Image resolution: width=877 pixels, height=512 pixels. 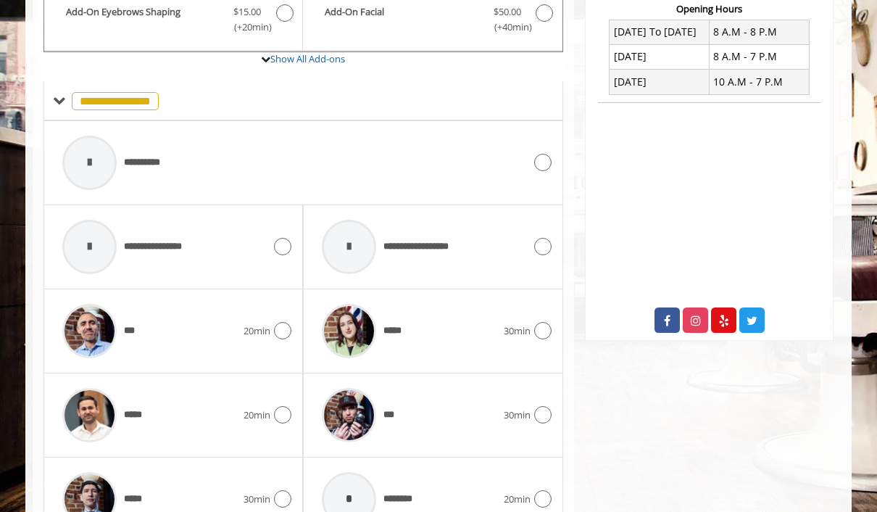 What do you see at coordinates (247, 27) in the screenshot?
I see `span: (+20min )` at bounding box center [247, 27].